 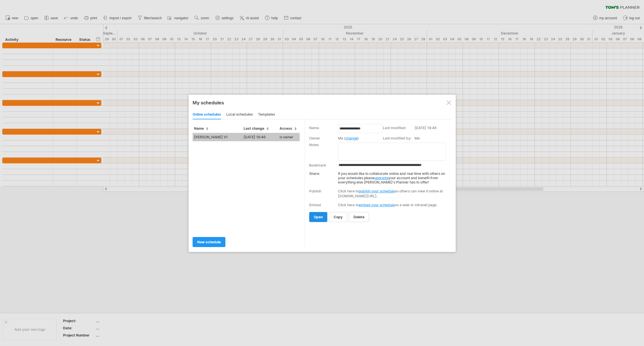 I want to click on div: Publish, so click(x=316, y=191).